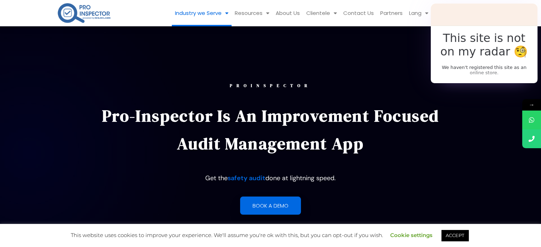  What do you see at coordinates (270, 235) in the screenshot?
I see `span: This website uses cookies to improve your experience. We'll assume you're ok with this, but you c...` at bounding box center [270, 235].